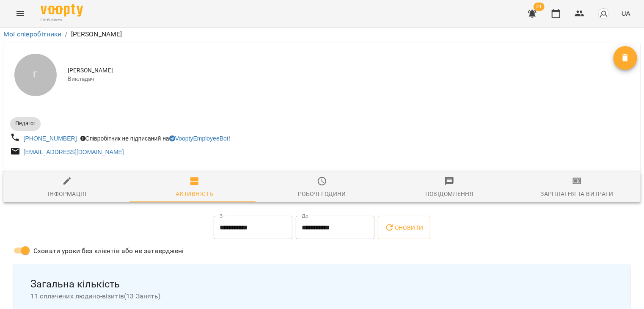 The height and width of the screenshot is (309, 644). Describe the element at coordinates (449, 194) in the screenshot. I see `div: Повідомлення` at that location.